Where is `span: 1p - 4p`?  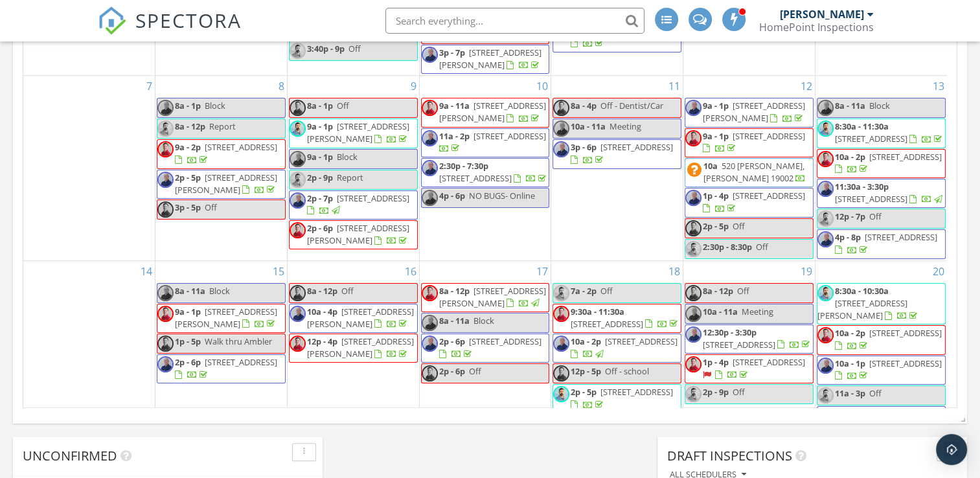
span: 1p - 4p is located at coordinates (715, 362).